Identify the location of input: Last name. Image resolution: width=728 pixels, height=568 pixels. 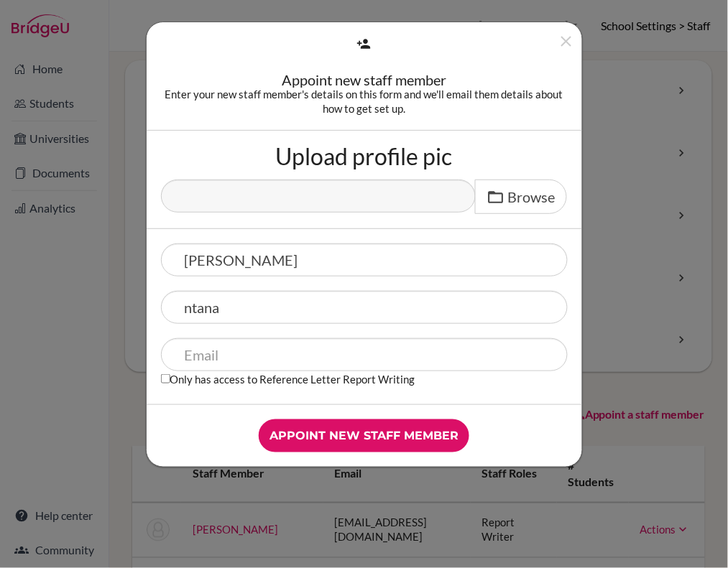
(364, 307).